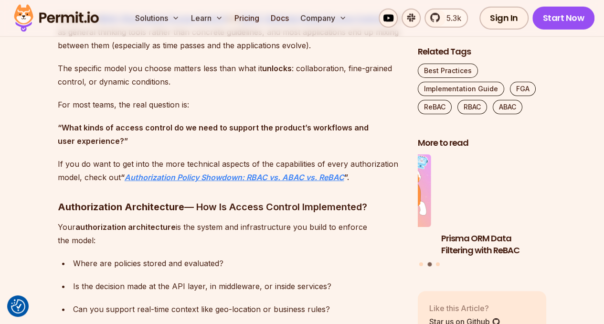  I want to click on span: 5.3k, so click(451, 18).